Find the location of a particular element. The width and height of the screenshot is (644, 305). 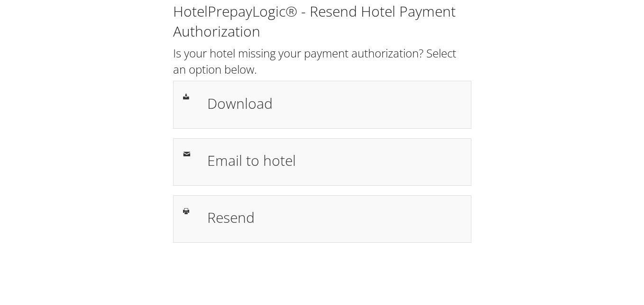

h1: Email to hotel is located at coordinates (334, 160).